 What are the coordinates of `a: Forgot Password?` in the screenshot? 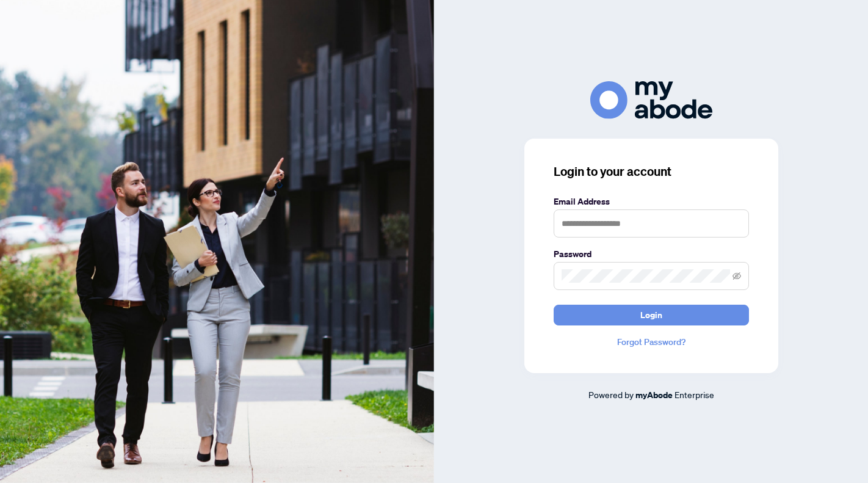 It's located at (651, 342).